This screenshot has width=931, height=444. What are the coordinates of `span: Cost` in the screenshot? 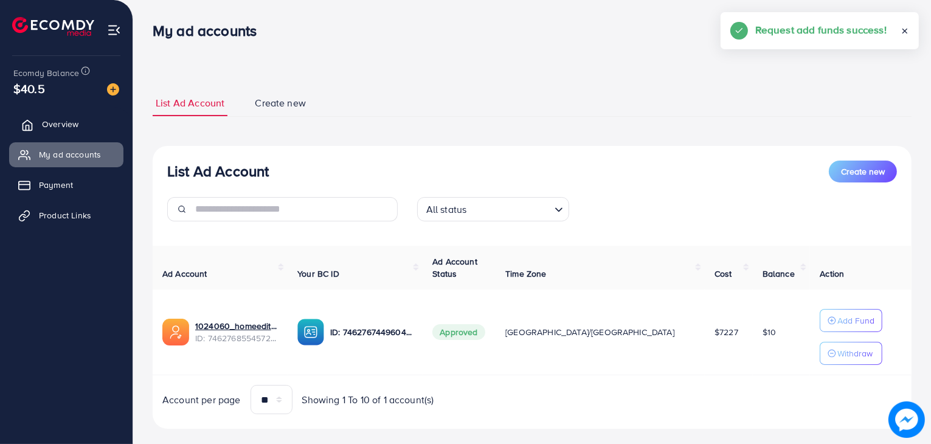 It's located at (723, 274).